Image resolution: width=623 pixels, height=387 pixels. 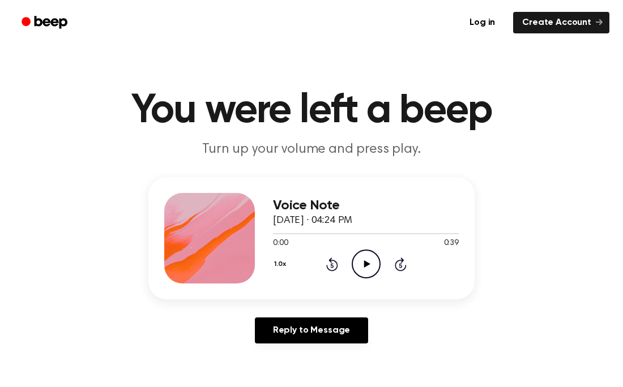 I want to click on a: Beep, so click(x=45, y=23).